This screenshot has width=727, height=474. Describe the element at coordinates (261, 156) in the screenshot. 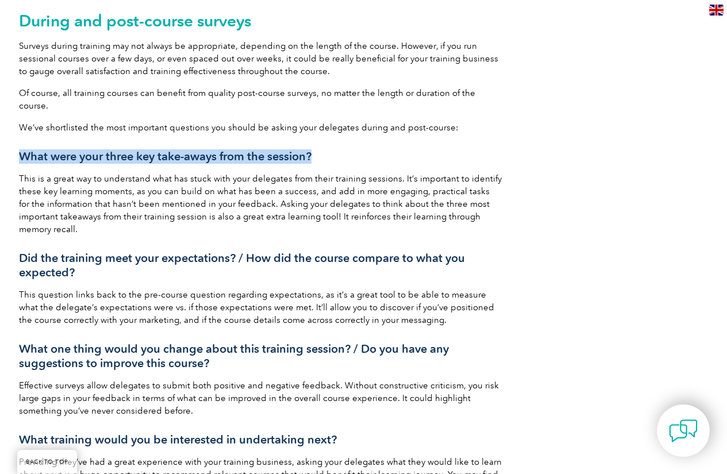

I see `h3: What were your three key take-aways from the session?` at that location.